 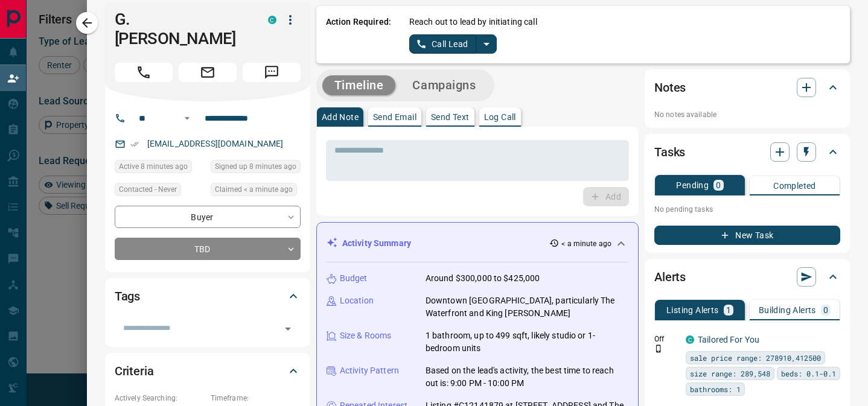 What do you see at coordinates (747, 87) in the screenshot?
I see `div: Notes` at bounding box center [747, 87].